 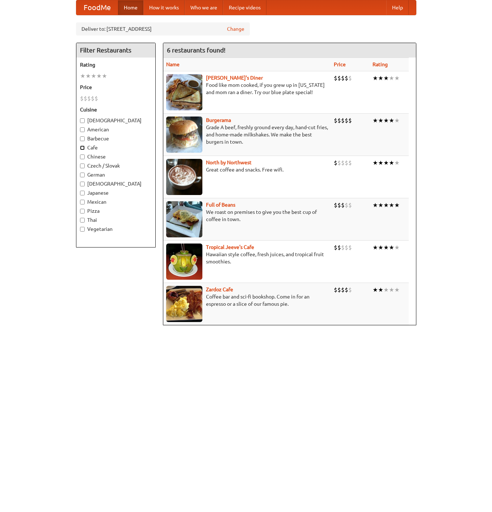 What do you see at coordinates (116, 175) in the screenshot?
I see `label: German` at bounding box center [116, 175].